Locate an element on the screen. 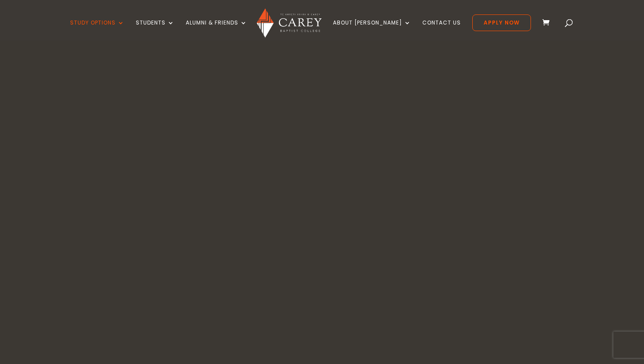  a: Alumni & Friends is located at coordinates (216, 30).